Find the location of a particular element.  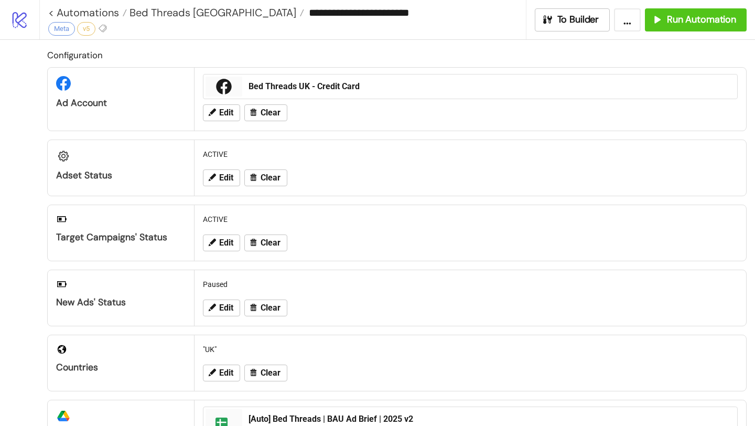

div: Adset Status is located at coordinates (121, 175).